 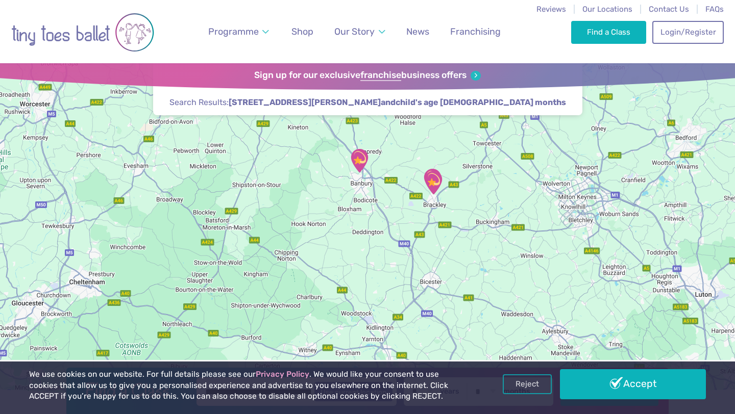 What do you see at coordinates (302, 32) in the screenshot?
I see `a: Shop` at bounding box center [302, 32].